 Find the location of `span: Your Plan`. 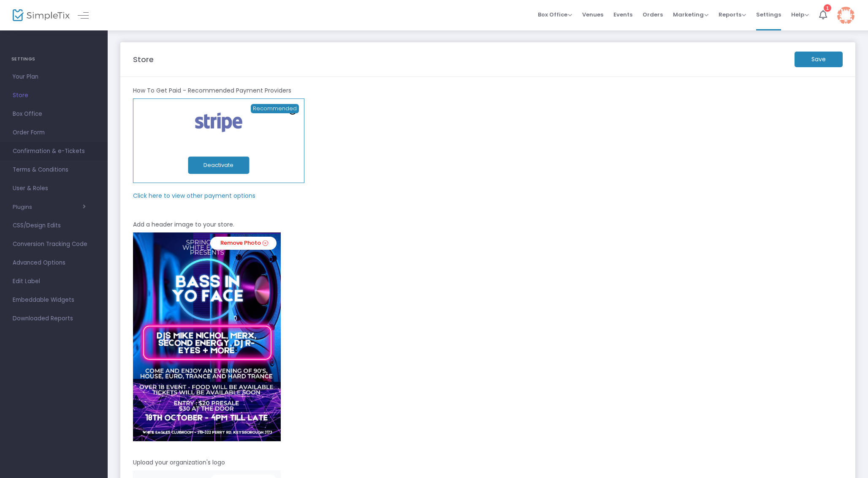

span: Your Plan is located at coordinates (53, 77).